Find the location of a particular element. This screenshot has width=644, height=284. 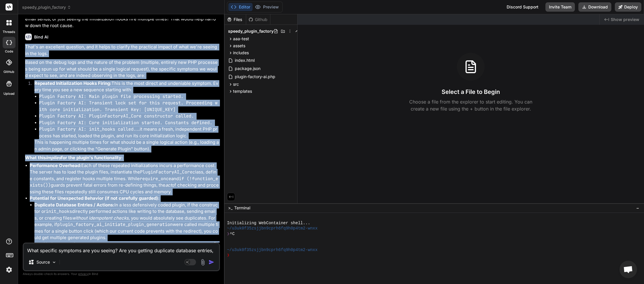

p: Choose a file from the explorer to start editing. You can create a new file using the + button in... is located at coordinates (471, 105).